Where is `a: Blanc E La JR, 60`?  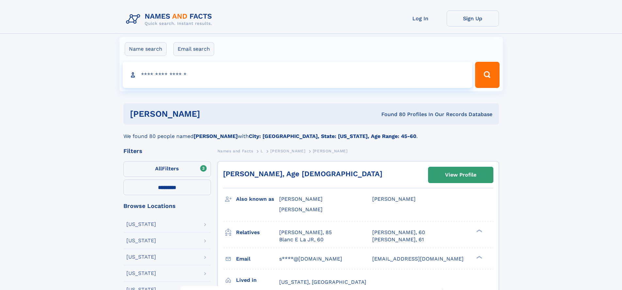 a: Blanc E La JR, 60 is located at coordinates (302, 239).